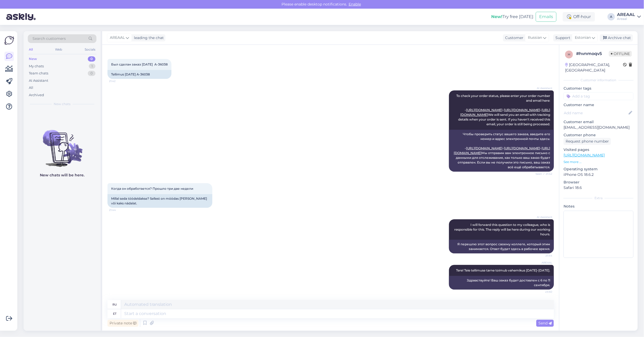 Image resolution: width=644 pixels, height=337 pixels. What do you see at coordinates (115, 304) in the screenshot?
I see `div: ru` at bounding box center [115, 304].